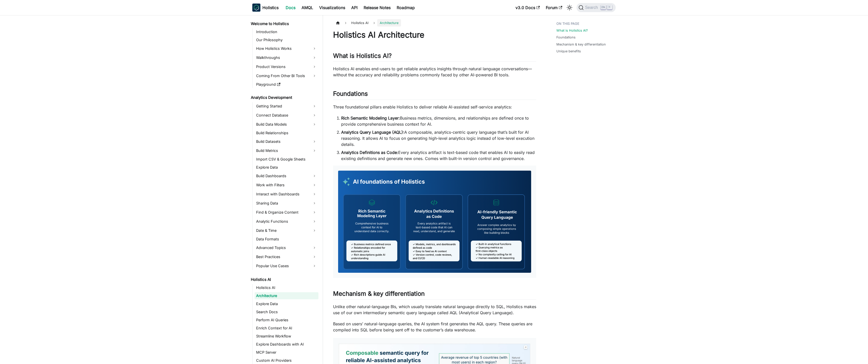  What do you see at coordinates (435, 95) in the screenshot?
I see `h2: Foundations` at bounding box center [435, 95].